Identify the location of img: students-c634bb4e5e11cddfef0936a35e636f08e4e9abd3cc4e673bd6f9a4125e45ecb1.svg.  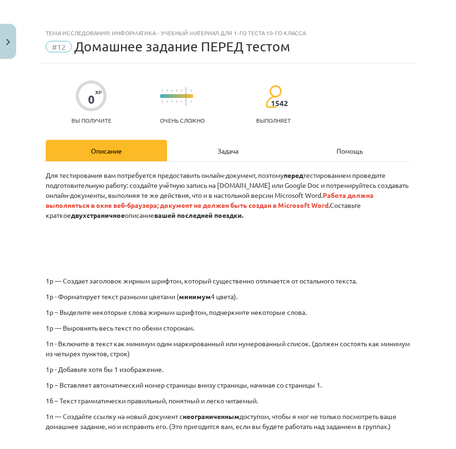
(273, 97).